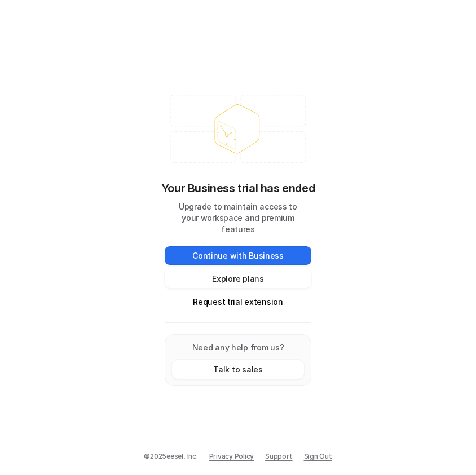 The image size is (476, 475). What do you see at coordinates (318, 457) in the screenshot?
I see `a: Sign Out` at bounding box center [318, 457].